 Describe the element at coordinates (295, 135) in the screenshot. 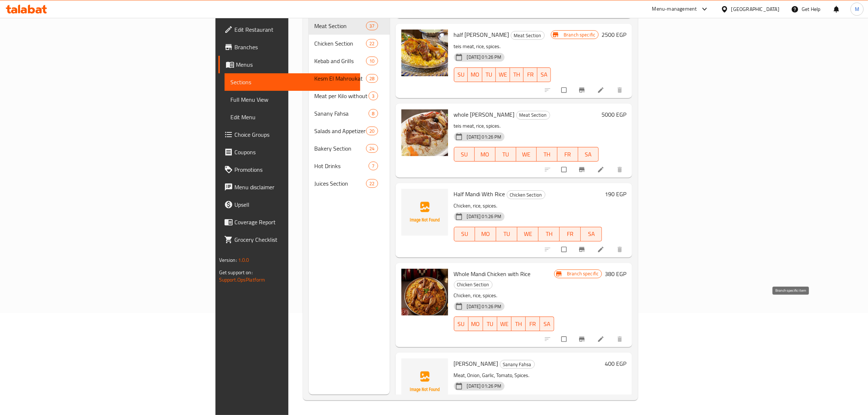

I see `span: Choice Groups` at that location.